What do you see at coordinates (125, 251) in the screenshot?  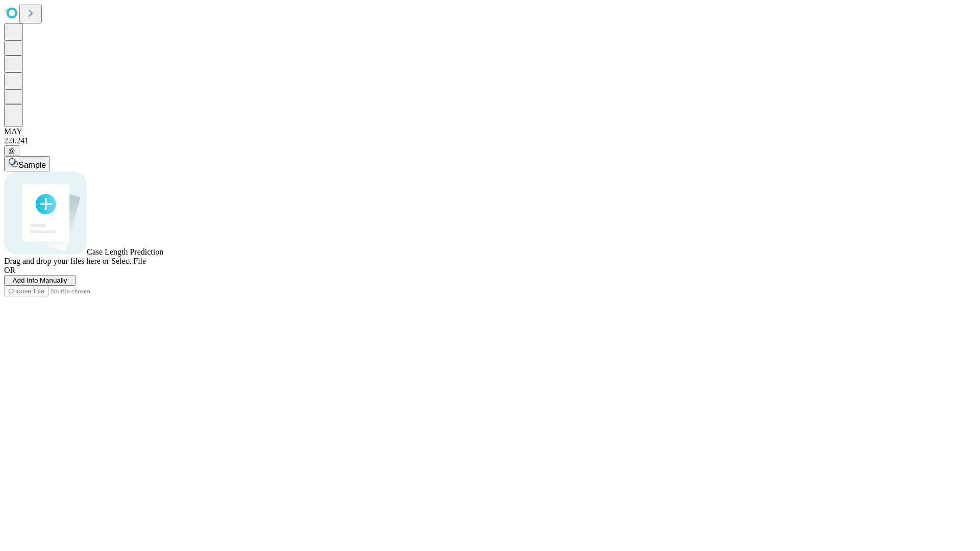 I see `span: Case Length Prediction` at bounding box center [125, 251].